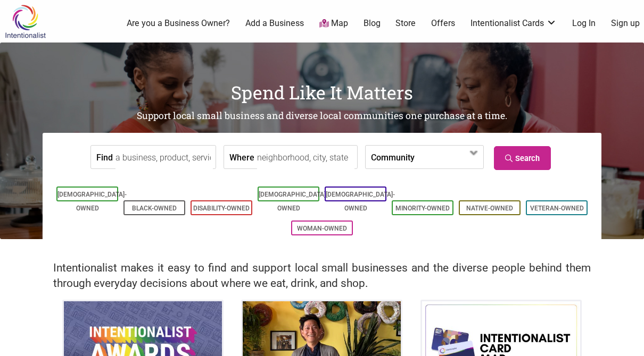 The image size is (644, 356). I want to click on label: Find, so click(104, 157).